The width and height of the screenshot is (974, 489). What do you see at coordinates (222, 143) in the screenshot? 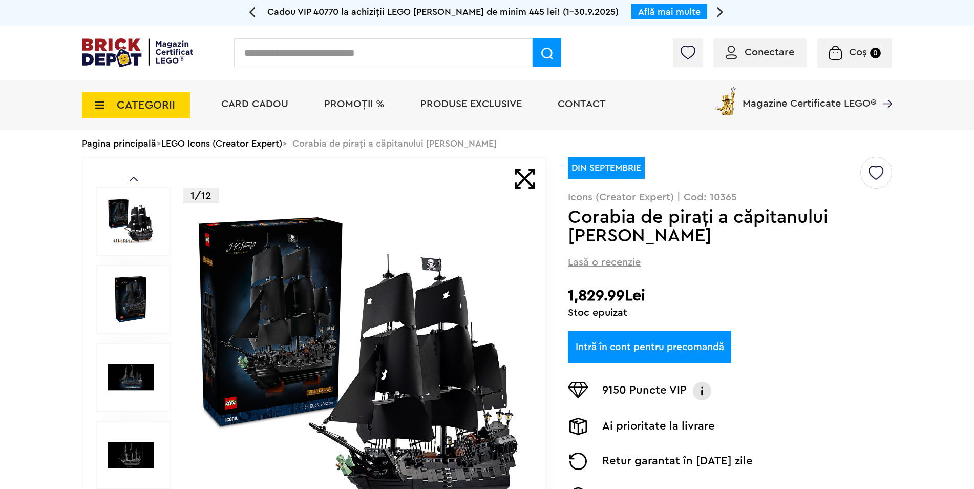
I see `a: LEGO Icons (Creator Expert)` at bounding box center [222, 143].